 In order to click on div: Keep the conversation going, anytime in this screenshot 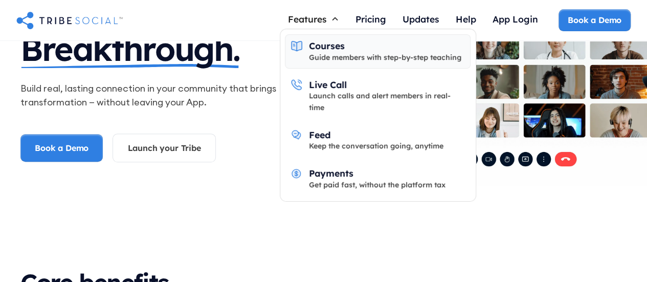, I will do `click(376, 146)`.